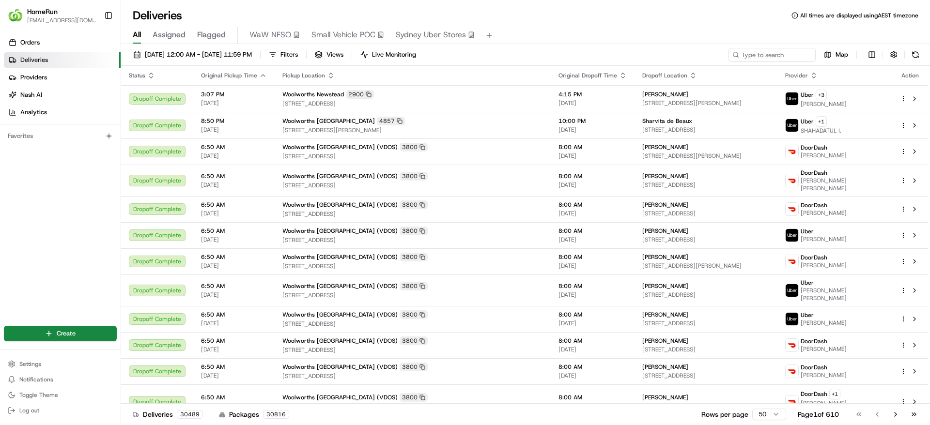 Image resolution: width=930 pixels, height=425 pixels. I want to click on img: HomeRun, so click(16, 16).